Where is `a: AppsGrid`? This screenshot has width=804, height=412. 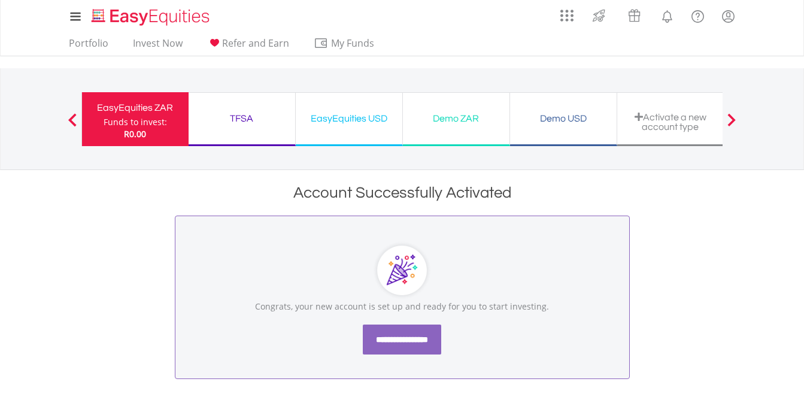 a: AppsGrid is located at coordinates (567, 13).